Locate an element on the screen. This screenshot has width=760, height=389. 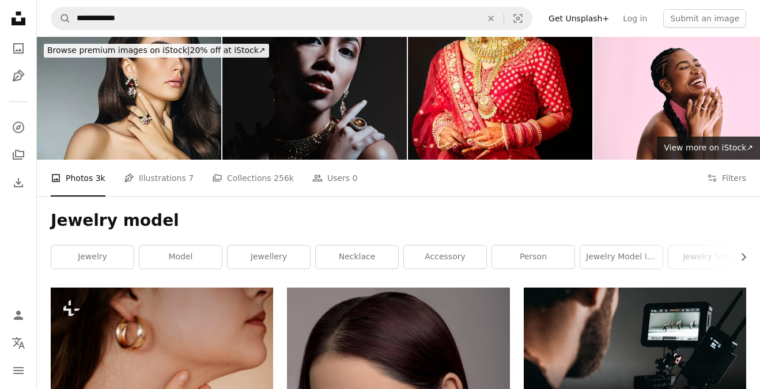
a: jewellery is located at coordinates (269, 257).